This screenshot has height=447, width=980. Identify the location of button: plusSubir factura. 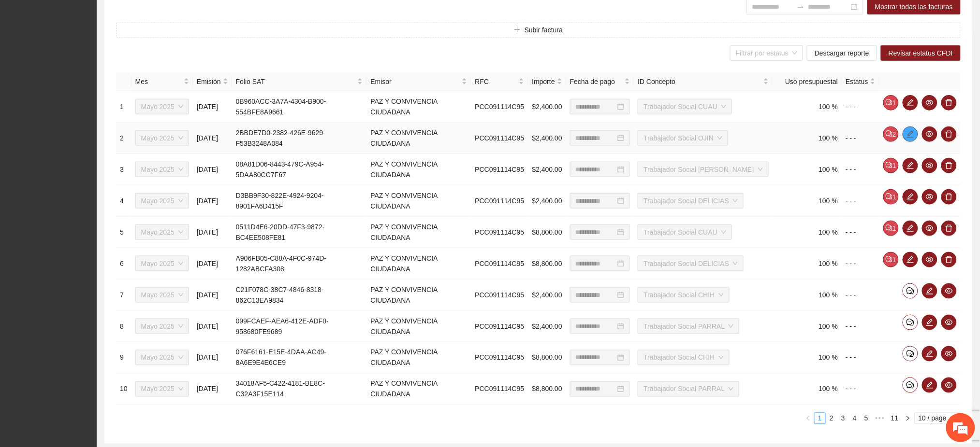
(538, 30).